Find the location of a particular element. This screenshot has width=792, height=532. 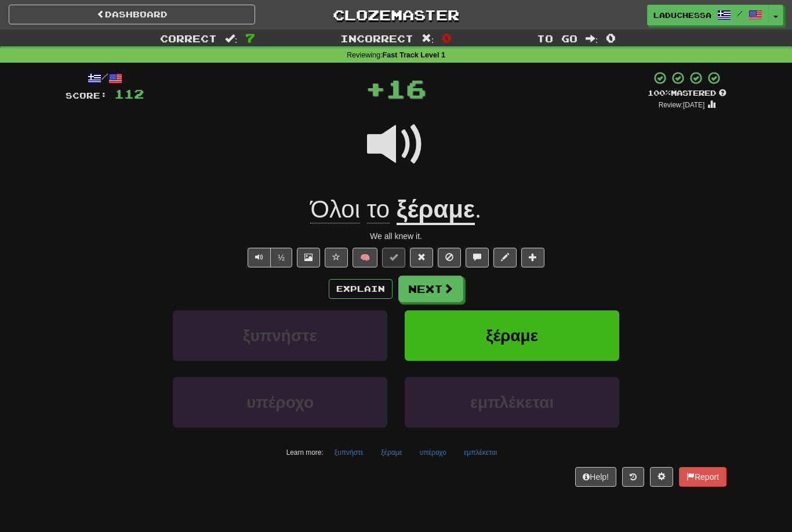

span: υπέροχο is located at coordinates (280, 402).